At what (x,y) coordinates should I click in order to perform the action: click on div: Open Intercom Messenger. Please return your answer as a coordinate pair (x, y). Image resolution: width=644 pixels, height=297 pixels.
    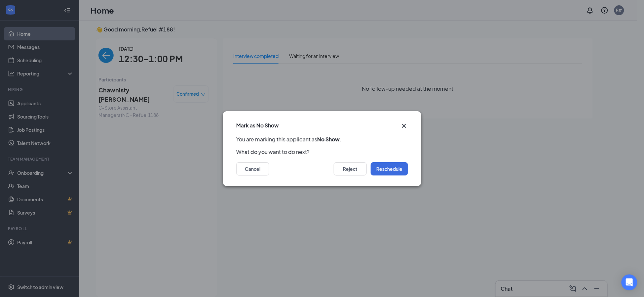
    Looking at the image, I should click on (630, 282).